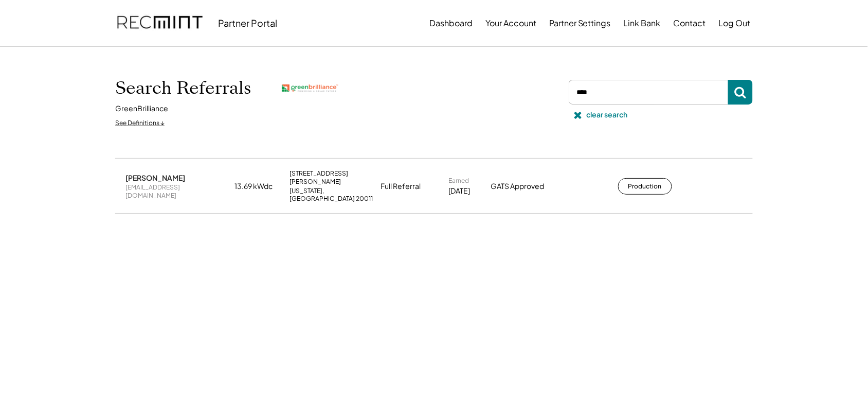 The image size is (868, 397). I want to click on h1: Search Referrals, so click(183, 88).